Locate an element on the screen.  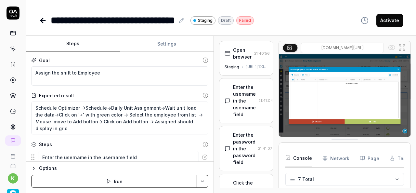
div: Enter the password in the password field is located at coordinates (244, 148).